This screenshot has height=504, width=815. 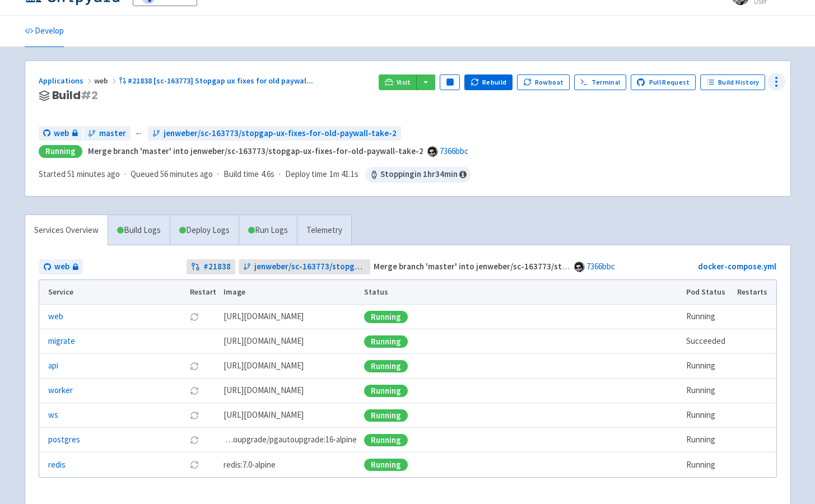 I want to click on a: Services Overview, so click(x=66, y=230).